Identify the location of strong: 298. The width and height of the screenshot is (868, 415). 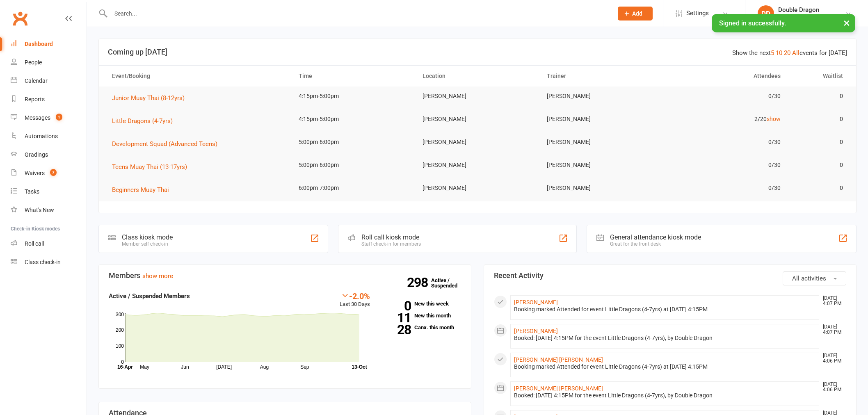
(419, 282).